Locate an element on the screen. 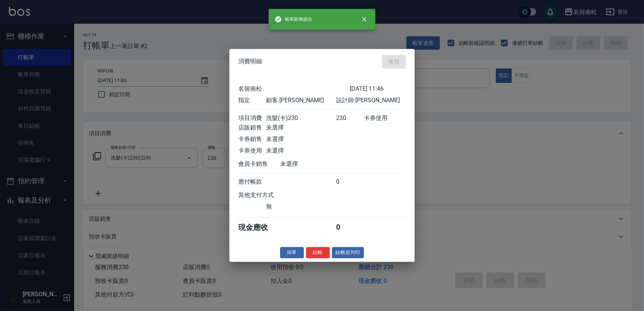  span: 帳單新增成功 is located at coordinates (293, 19).